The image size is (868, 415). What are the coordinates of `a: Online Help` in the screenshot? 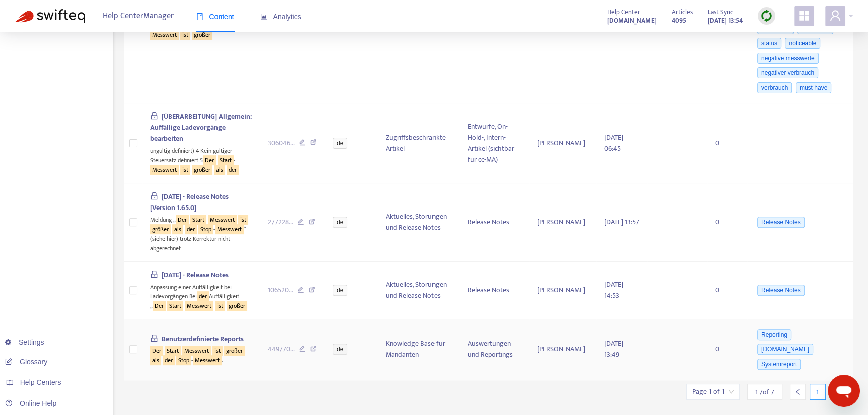 It's located at (31, 403).